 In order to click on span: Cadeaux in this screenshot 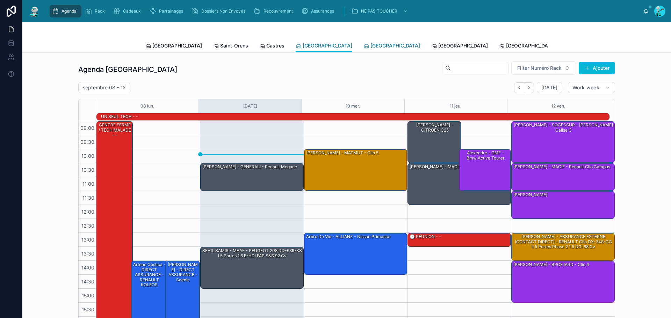, I will do `click(132, 11)`.